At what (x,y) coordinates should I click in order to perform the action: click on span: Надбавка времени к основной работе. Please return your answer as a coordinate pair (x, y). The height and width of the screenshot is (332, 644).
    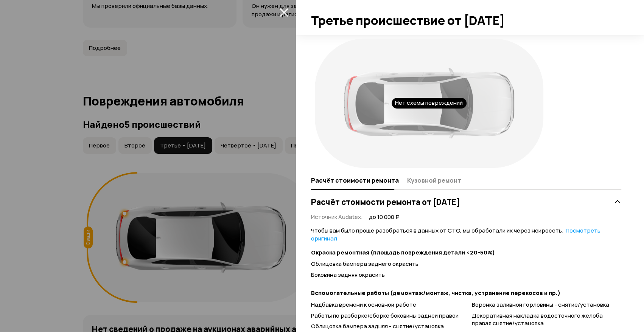
    Looking at the image, I should click on (364, 304).